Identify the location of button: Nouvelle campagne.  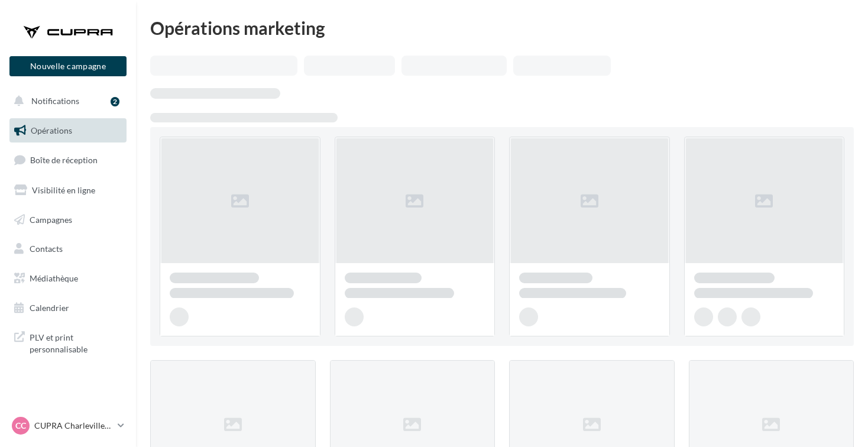
(68, 66).